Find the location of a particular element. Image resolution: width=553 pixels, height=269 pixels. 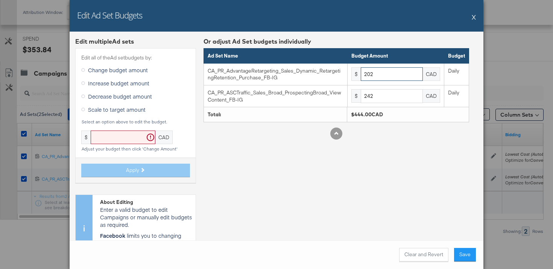

span: Change budget amount is located at coordinates (118, 70).